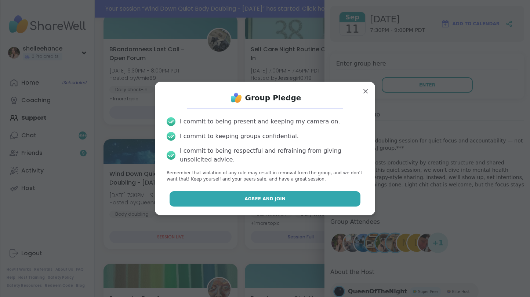 This screenshot has height=297, width=530. Describe the element at coordinates (260, 122) in the screenshot. I see `div: I commit to being present and keeping my camera on.` at that location.